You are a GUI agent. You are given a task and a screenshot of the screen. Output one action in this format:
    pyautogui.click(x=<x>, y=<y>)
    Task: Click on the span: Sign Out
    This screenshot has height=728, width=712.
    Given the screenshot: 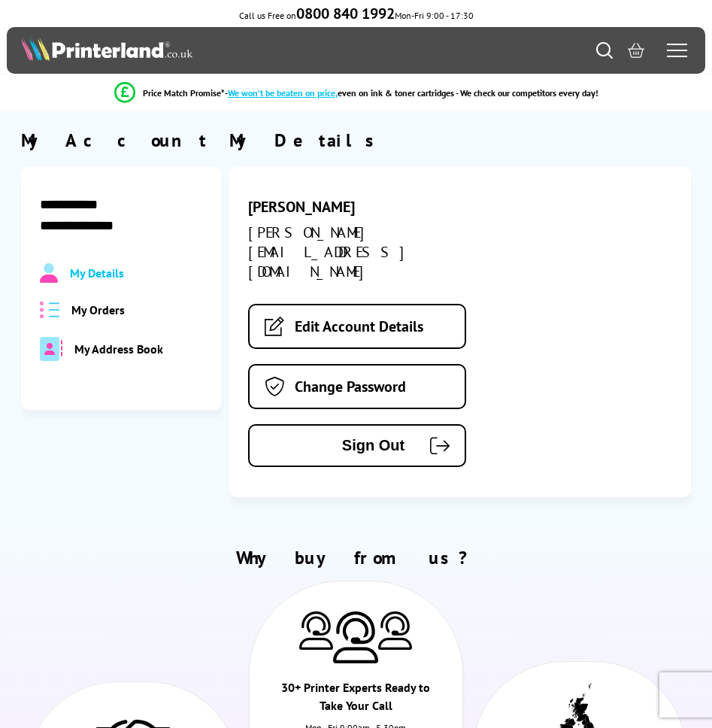 What is the action you would take?
    pyautogui.click(x=338, y=445)
    